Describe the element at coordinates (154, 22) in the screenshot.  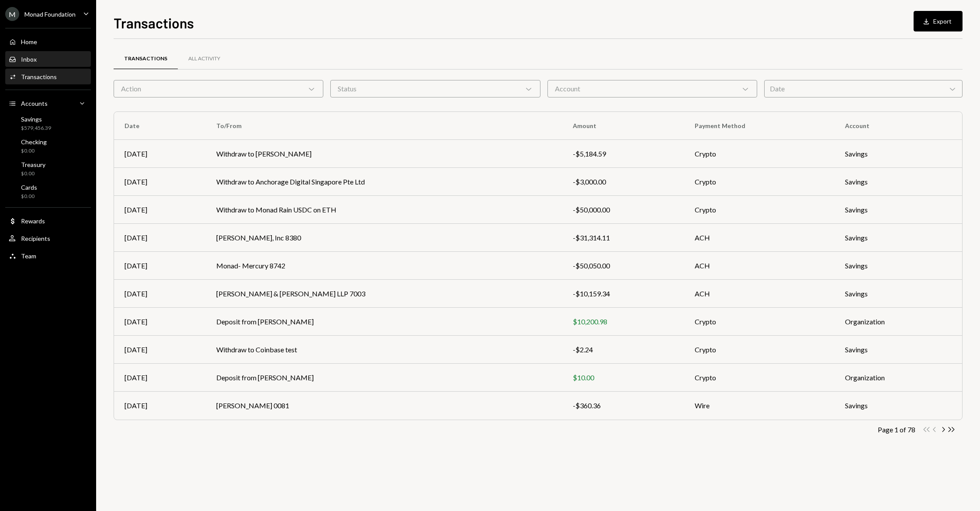
I see `h1: Transactions` at that location.